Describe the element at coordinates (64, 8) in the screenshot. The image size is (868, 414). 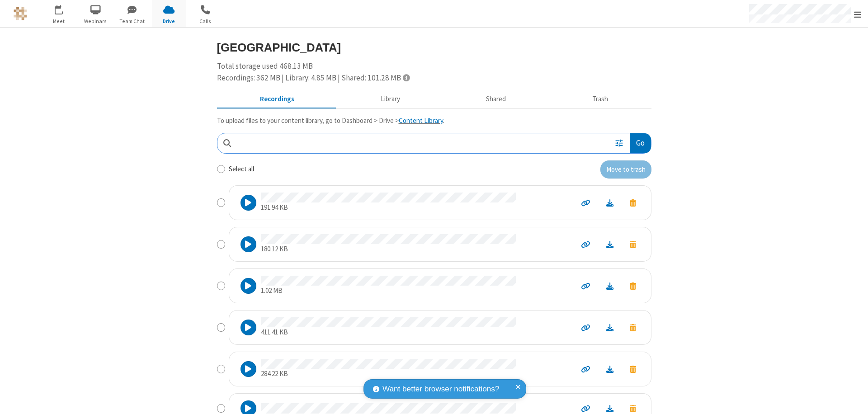
I see `div: 1` at that location.